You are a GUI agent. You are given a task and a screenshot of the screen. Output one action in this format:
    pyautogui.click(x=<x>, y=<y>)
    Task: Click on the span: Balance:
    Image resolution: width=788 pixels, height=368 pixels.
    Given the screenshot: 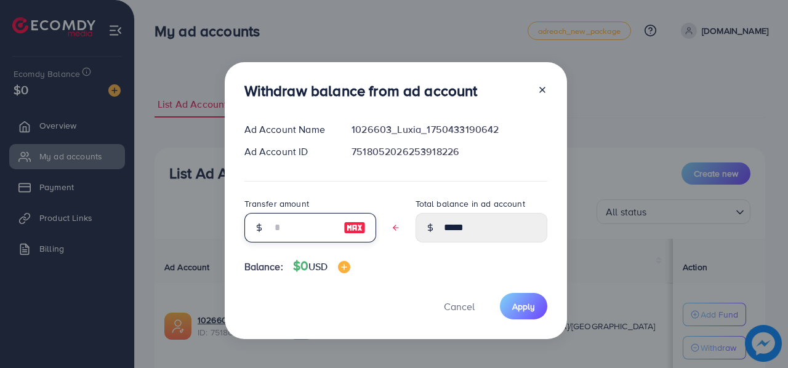 What is the action you would take?
    pyautogui.click(x=263, y=267)
    